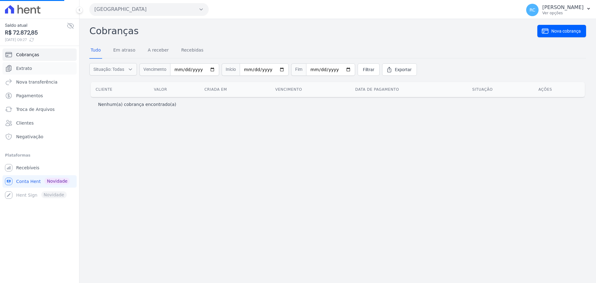 Image resolution: width=596 pixels, height=283 pixels. Describe the element at coordinates (235, 89) in the screenshot. I see `th: Criada em` at that location.